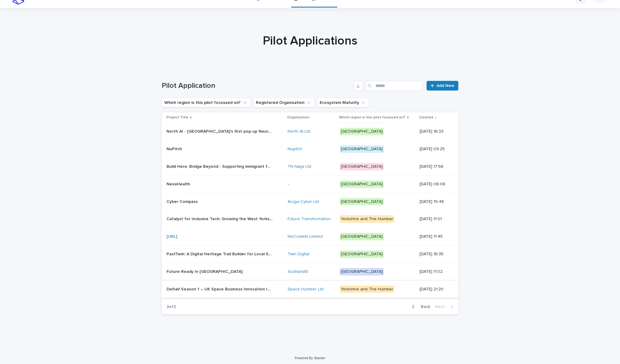 Image resolution: width=620 pixels, height=364 pixels. Describe the element at coordinates (284, 103) in the screenshot. I see `button: Registered Organisation` at that location.